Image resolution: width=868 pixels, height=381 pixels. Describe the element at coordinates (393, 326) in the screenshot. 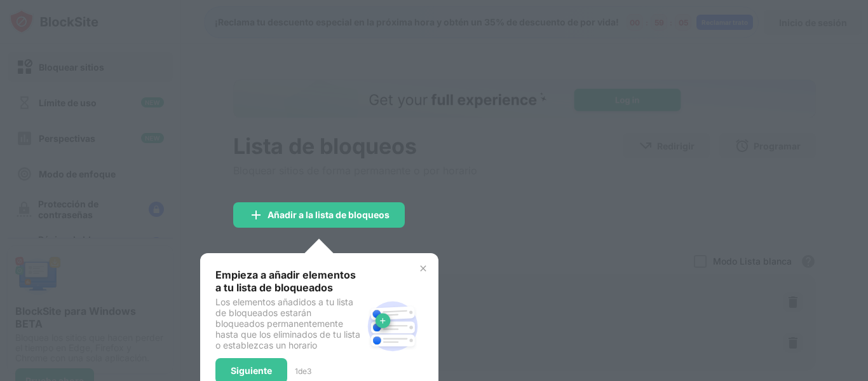

I see `img: block-site.svg` at that location.